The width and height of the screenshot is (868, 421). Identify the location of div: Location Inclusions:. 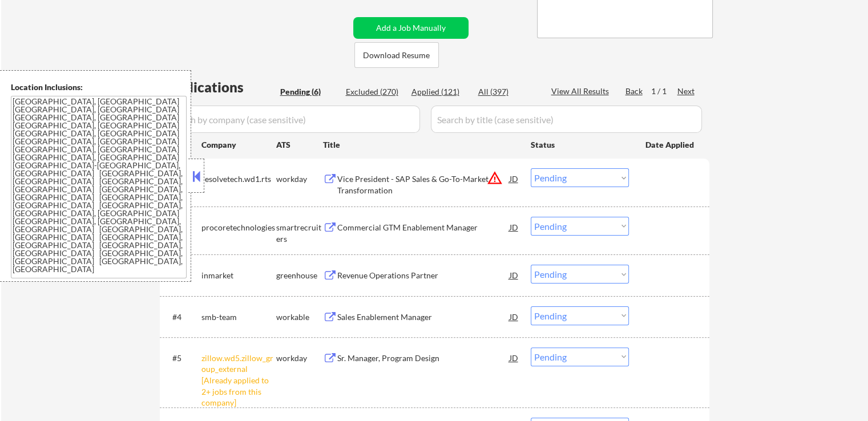
(99, 87).